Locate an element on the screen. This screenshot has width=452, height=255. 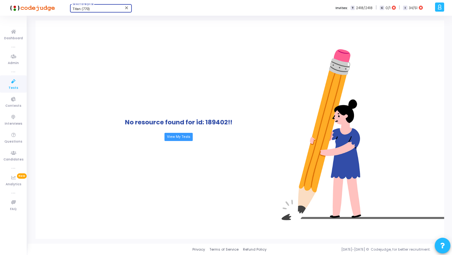
span: 0/1 is located at coordinates (388, 8).